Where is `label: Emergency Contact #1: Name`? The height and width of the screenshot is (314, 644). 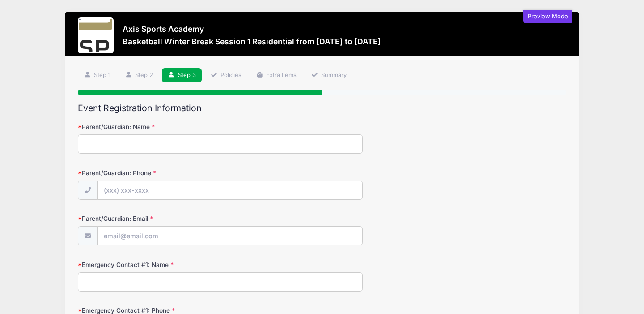
label: Emergency Contact #1: Name is located at coordinates (159, 265).